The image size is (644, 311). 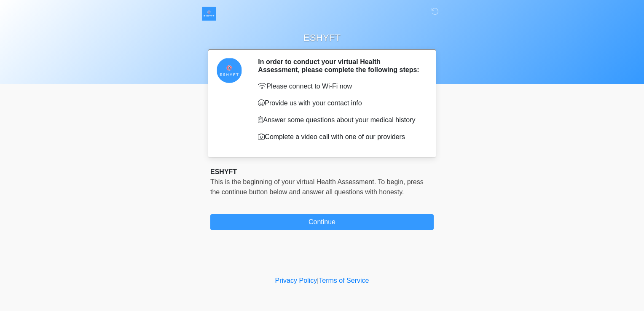 What do you see at coordinates (317, 187) in the screenshot?
I see `span: This is the beginning of your virtual Health Assessment. ﻿﻿﻿﻿﻿﻿To begin, ﻿﻿﻿﻿﻿﻿﻿﻿﻿﻿﻿﻿﻿﻿﻿﻿﻿﻿press ...` at bounding box center [317, 187].